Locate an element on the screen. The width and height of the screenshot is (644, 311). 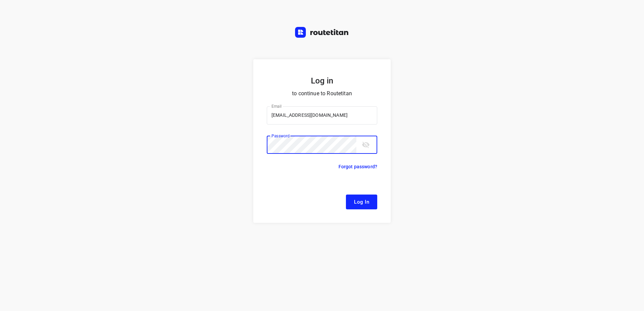
h5: Log in is located at coordinates (322, 81).